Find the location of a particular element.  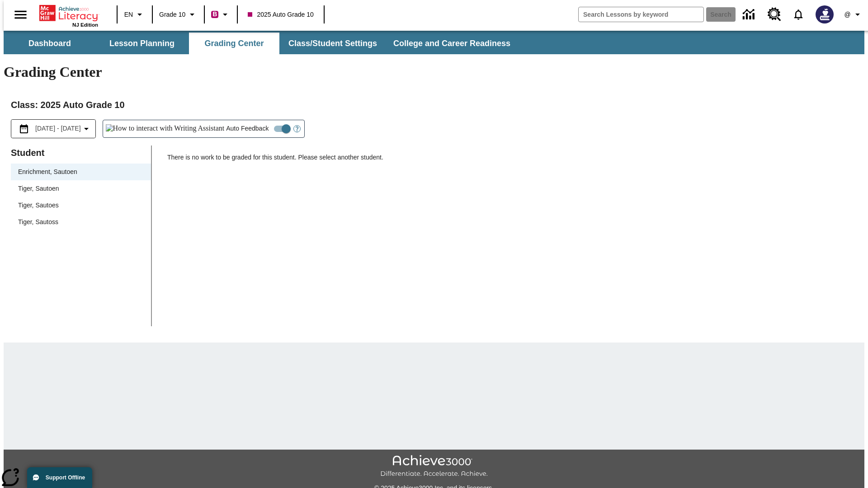

img: Achieve3000 Differentiate Accelerate Achieve is located at coordinates (434, 466).